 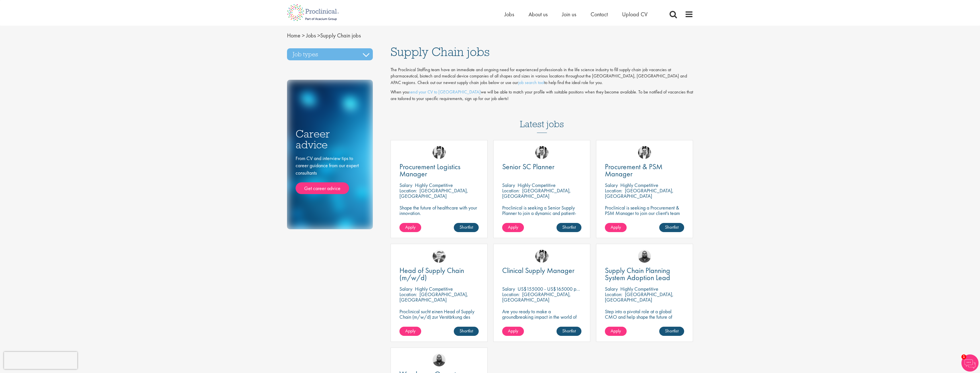 I want to click on a: job search tool, so click(x=531, y=82).